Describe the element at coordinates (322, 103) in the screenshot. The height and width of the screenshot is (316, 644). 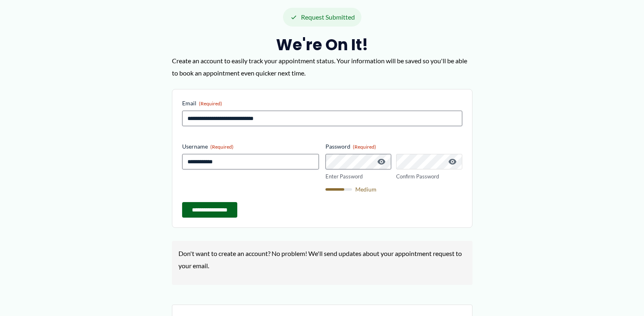
I see `label: Email` at that location.